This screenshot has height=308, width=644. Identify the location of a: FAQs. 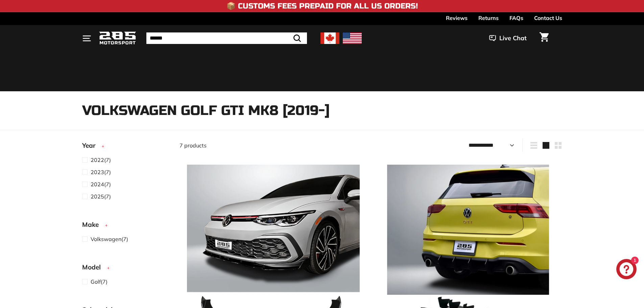
(516, 18).